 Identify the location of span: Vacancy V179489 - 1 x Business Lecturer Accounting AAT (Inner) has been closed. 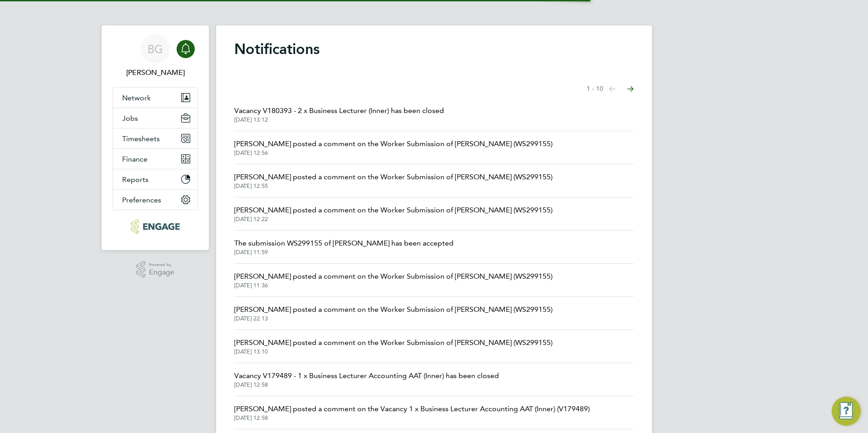
(366, 376).